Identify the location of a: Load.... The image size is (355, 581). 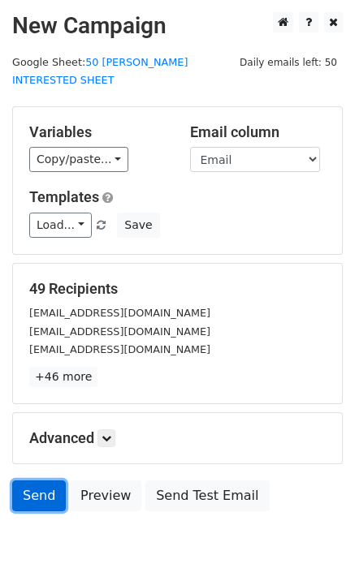
(60, 225).